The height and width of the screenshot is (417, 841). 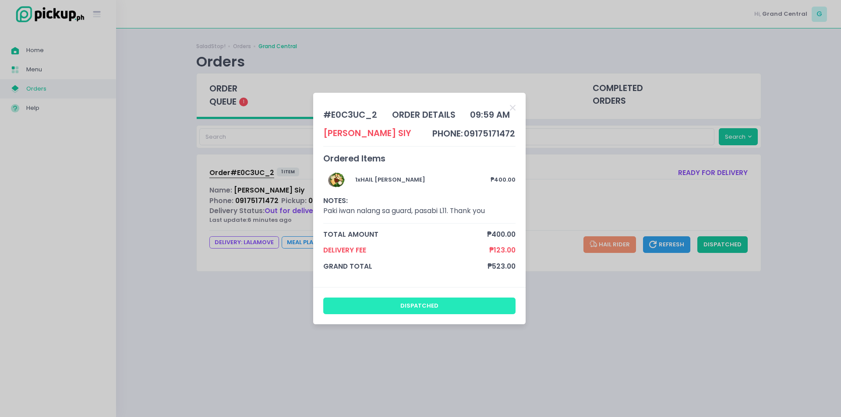 What do you see at coordinates (420, 306) in the screenshot?
I see `button: dispatched` at bounding box center [420, 306].